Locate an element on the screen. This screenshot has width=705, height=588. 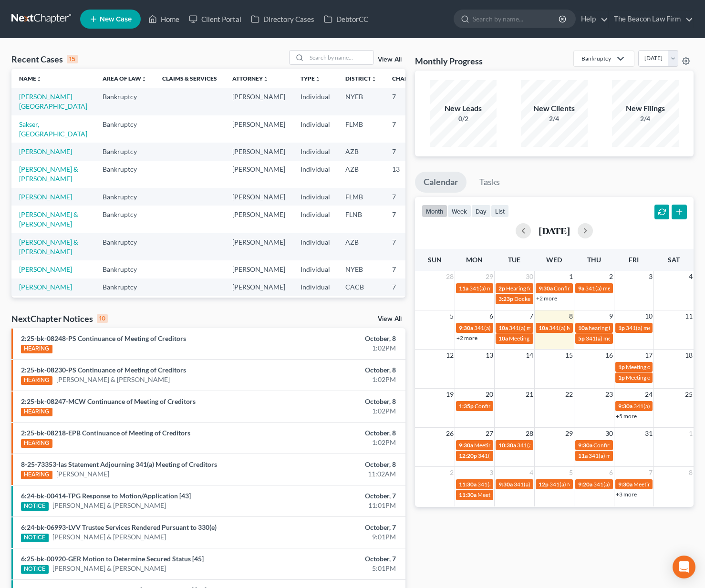
th: Claims & Services is located at coordinates (189, 78).